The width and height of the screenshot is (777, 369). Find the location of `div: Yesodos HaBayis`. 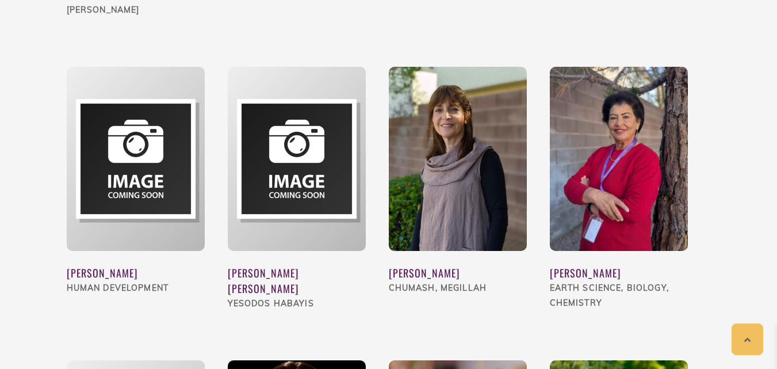

div: Yesodos HaBayis is located at coordinates (297, 304).